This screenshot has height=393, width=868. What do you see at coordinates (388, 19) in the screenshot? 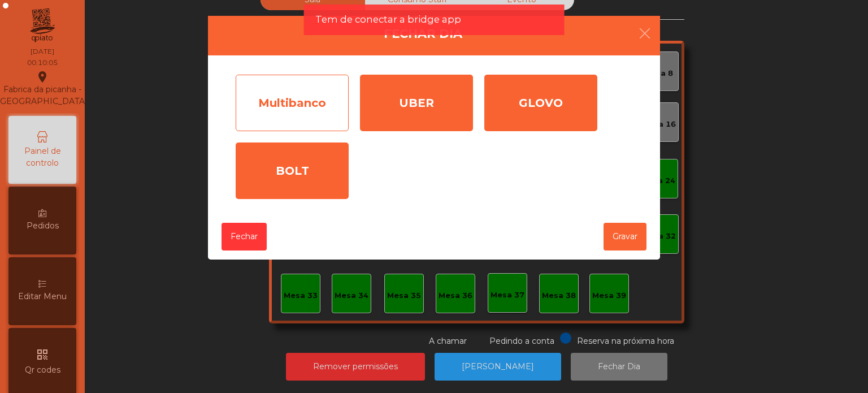
I see `span: Tem de conectar a bridge app` at bounding box center [388, 19].